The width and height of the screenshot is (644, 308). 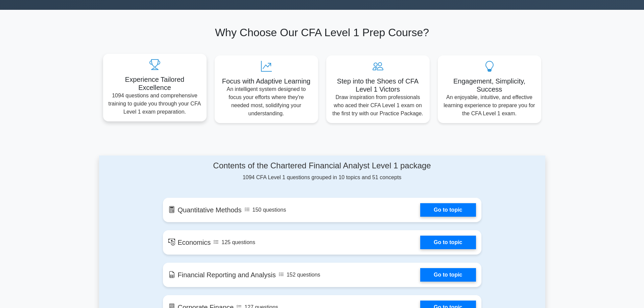 I want to click on h2: Why Choose Our CFA Level 1 Prep Course?, so click(x=322, y=33).